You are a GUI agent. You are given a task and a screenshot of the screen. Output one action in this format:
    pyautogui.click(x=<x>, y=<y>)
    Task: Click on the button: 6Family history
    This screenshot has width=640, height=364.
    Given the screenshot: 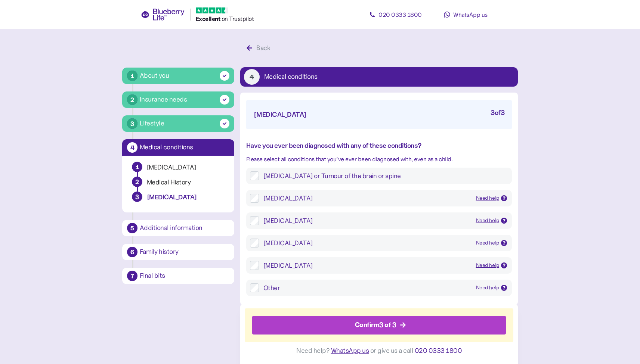 What is the action you would take?
    pyautogui.click(x=178, y=252)
    